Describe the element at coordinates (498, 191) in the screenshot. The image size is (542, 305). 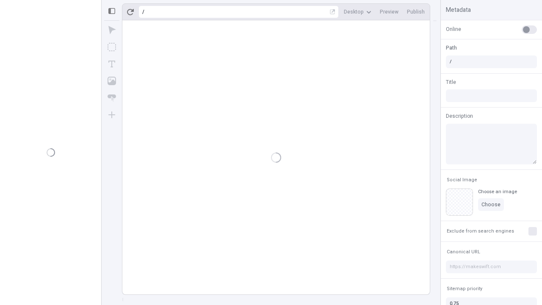
I see `div: Choose an image` at that location.